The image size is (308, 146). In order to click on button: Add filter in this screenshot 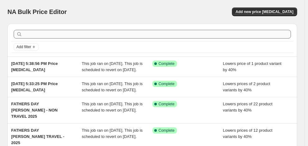, I will do `click(26, 47)`.